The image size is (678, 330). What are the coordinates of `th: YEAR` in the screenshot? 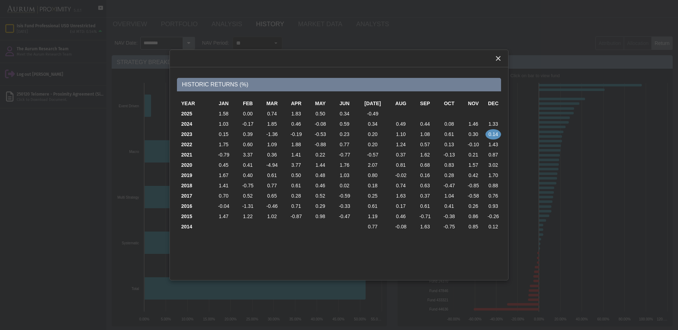 It's located at (194, 104).